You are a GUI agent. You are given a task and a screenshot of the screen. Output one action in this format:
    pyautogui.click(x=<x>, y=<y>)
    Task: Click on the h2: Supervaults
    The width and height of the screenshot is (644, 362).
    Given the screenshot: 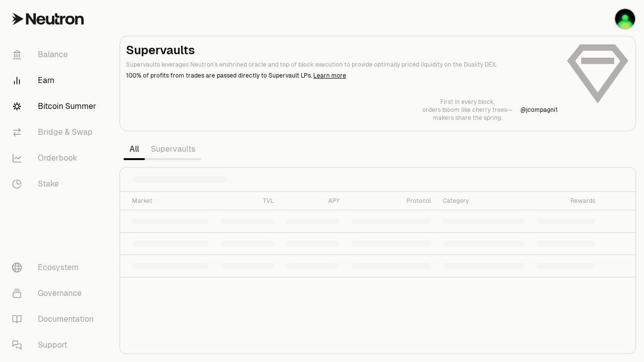 What is the action you would take?
    pyautogui.click(x=342, y=50)
    